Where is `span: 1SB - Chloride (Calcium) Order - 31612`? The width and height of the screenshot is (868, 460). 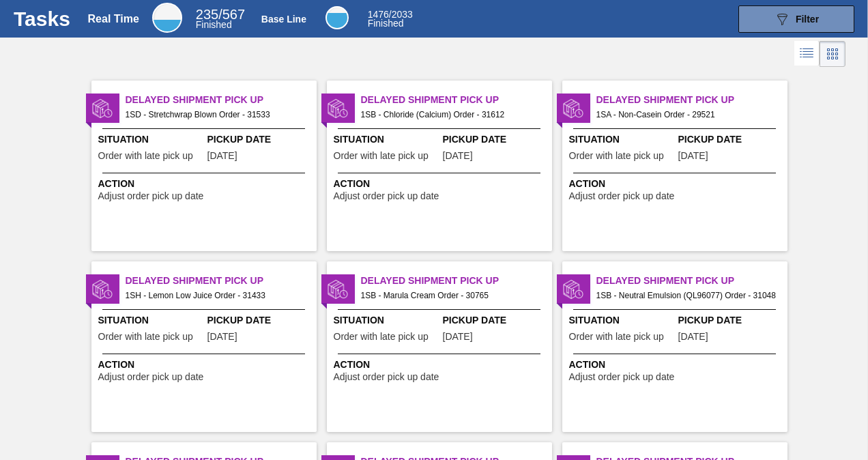 span: 1SB - Chloride (Calcium) Order - 31612 is located at coordinates (451, 115).